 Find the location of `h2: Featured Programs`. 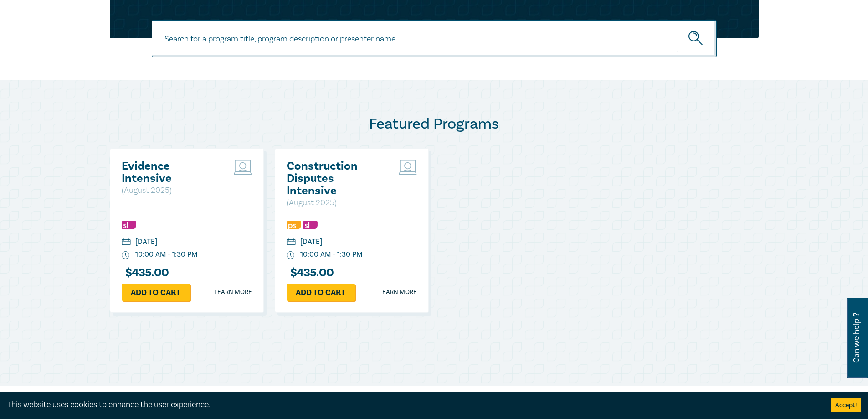

h2: Featured Programs is located at coordinates (434, 124).